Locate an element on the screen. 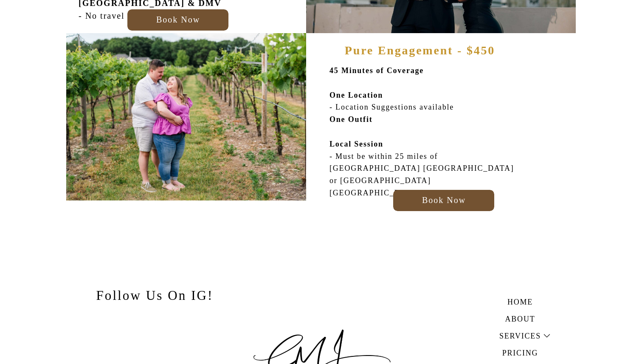 Image resolution: width=642 pixels, height=364 pixels. a: Home is located at coordinates (520, 301).